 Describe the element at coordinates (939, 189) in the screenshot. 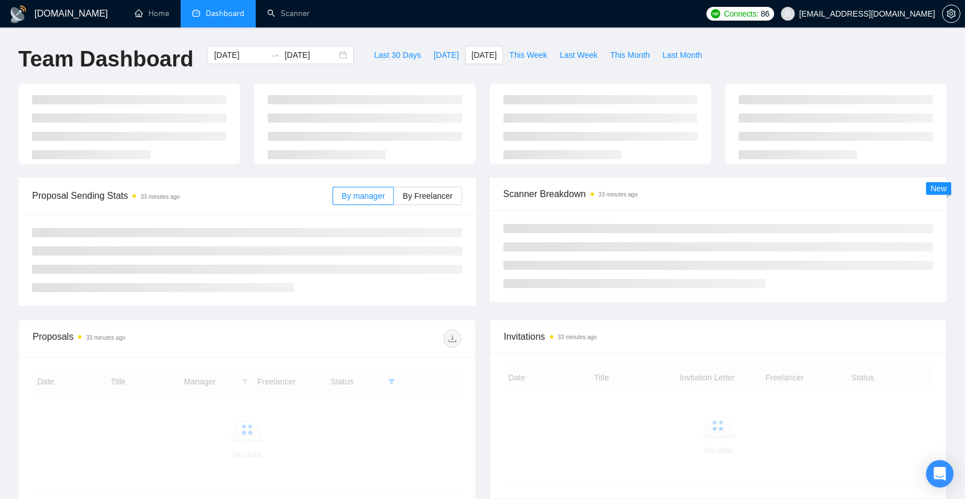

I see `span: New` at that location.